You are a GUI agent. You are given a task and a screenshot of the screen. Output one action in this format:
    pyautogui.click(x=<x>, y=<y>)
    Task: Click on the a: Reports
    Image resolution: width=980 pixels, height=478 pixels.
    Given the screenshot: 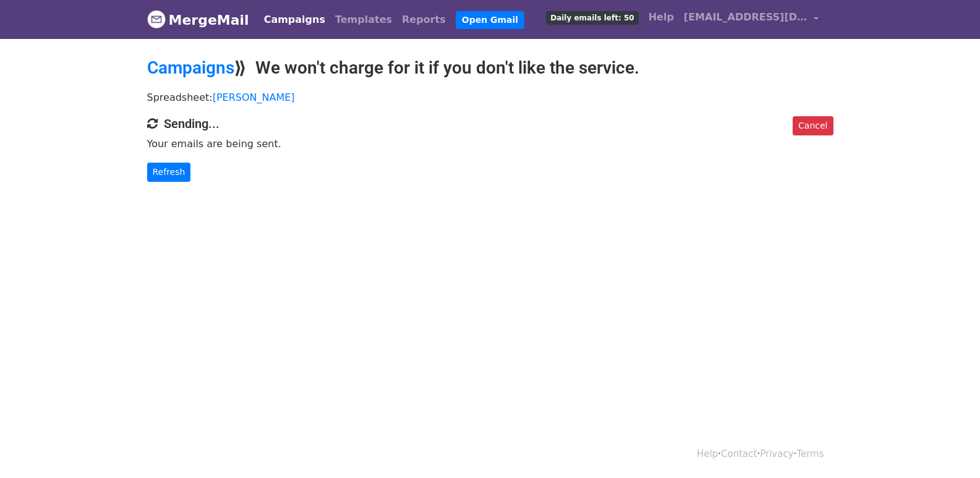 What is the action you would take?
    pyautogui.click(x=423, y=20)
    